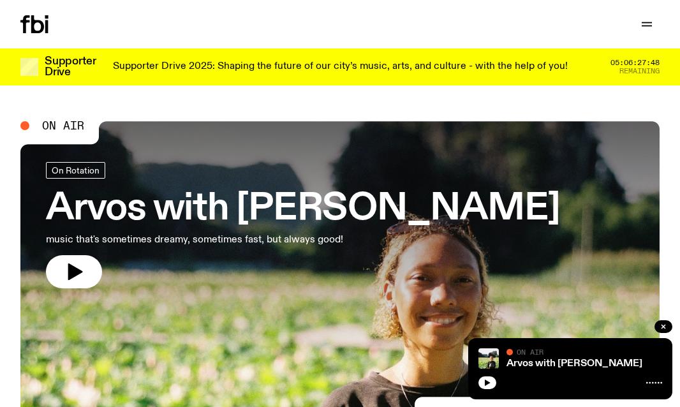 The width and height of the screenshot is (680, 407). Describe the element at coordinates (70, 67) in the screenshot. I see `h3: Supporter Drive` at that location.